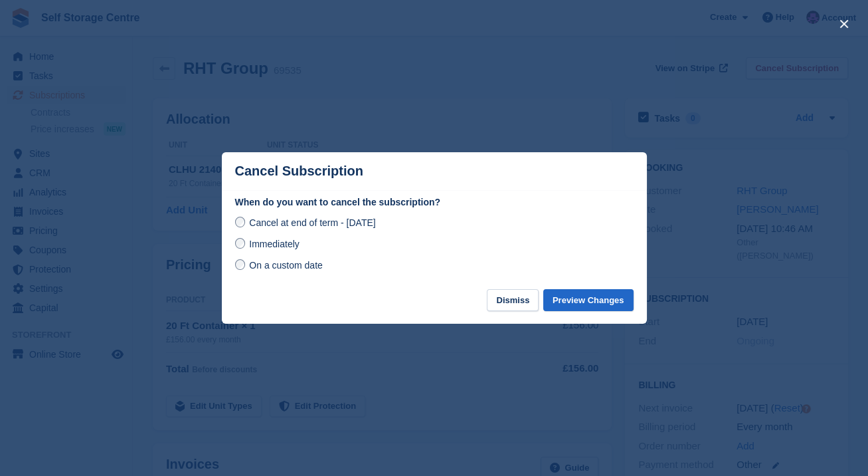  I want to click on button: close, so click(845, 24).